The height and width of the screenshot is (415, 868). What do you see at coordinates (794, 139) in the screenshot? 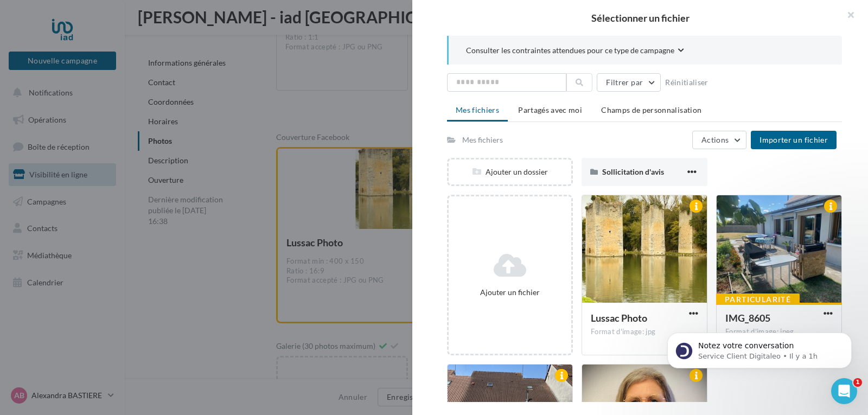
I see `span: Importer un fichier` at bounding box center [794, 139].